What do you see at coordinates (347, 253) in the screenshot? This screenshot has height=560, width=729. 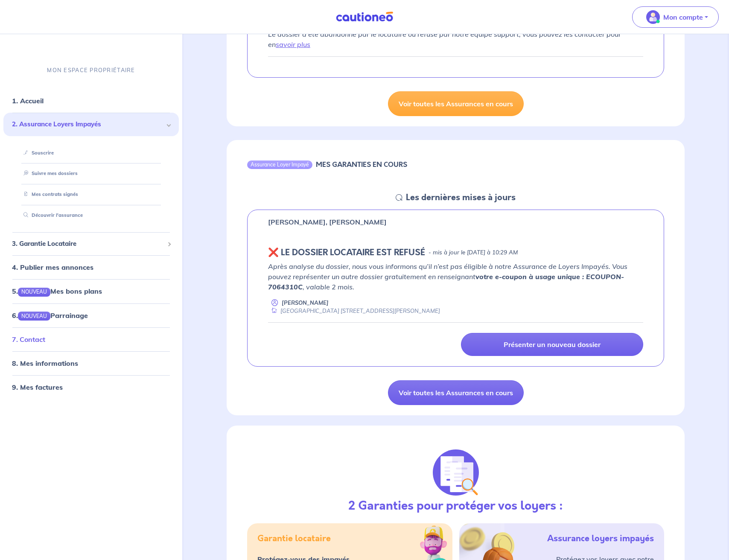 I see `h5: ❌️️ LE DOSSIER LOCATAIRE EST REFUSÉ` at bounding box center [347, 253].